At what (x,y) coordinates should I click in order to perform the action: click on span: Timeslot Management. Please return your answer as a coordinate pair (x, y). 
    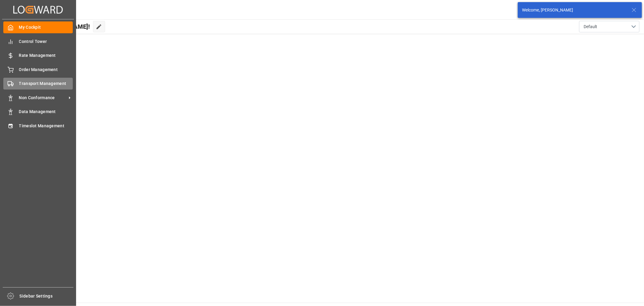
    Looking at the image, I should click on (46, 126).